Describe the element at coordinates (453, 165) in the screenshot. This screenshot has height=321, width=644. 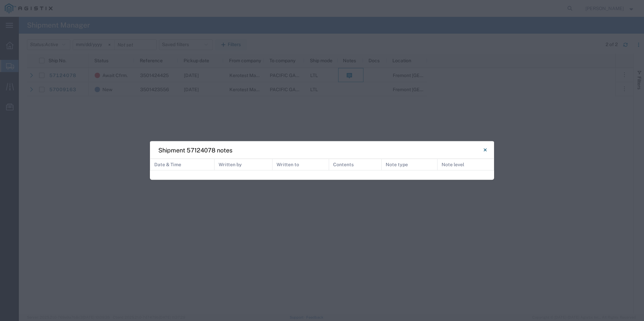
I see `span: Note level` at that location.